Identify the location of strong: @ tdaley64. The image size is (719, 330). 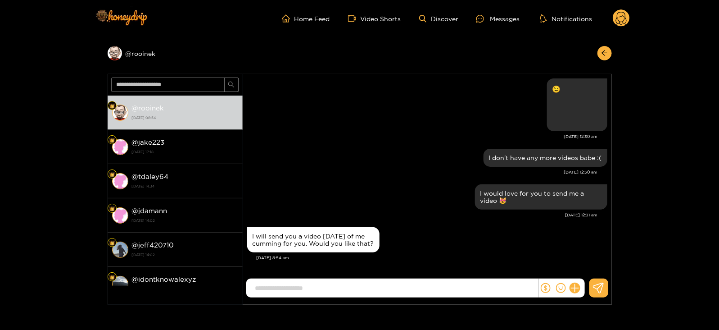
(150, 176).